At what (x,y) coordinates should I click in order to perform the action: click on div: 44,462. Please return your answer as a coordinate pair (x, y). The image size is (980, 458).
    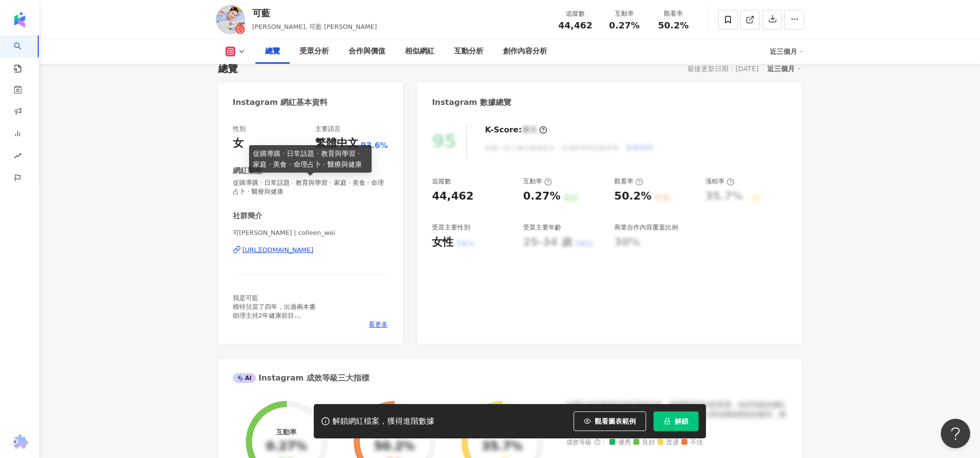
    Looking at the image, I should click on (452, 196).